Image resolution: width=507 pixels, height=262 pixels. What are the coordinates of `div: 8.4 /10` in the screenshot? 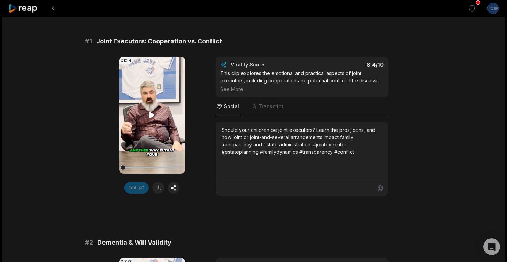 It's located at (346, 65).